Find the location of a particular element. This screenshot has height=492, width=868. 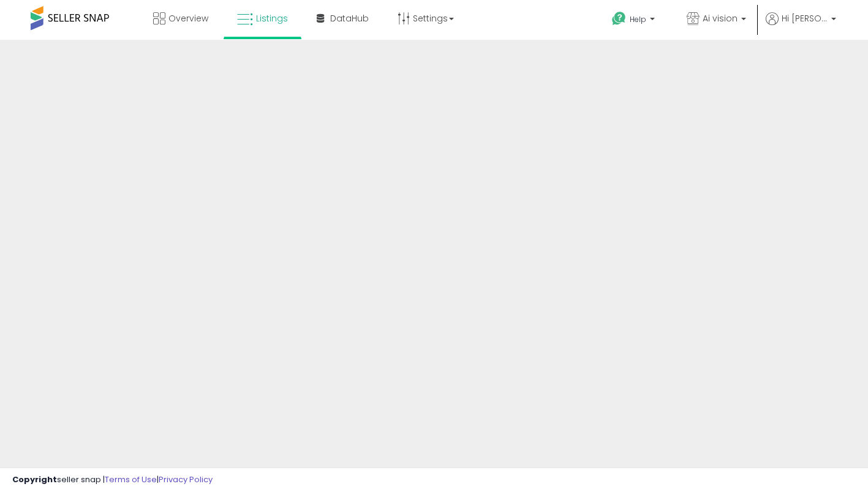

strong: Copyright is located at coordinates (34, 479).